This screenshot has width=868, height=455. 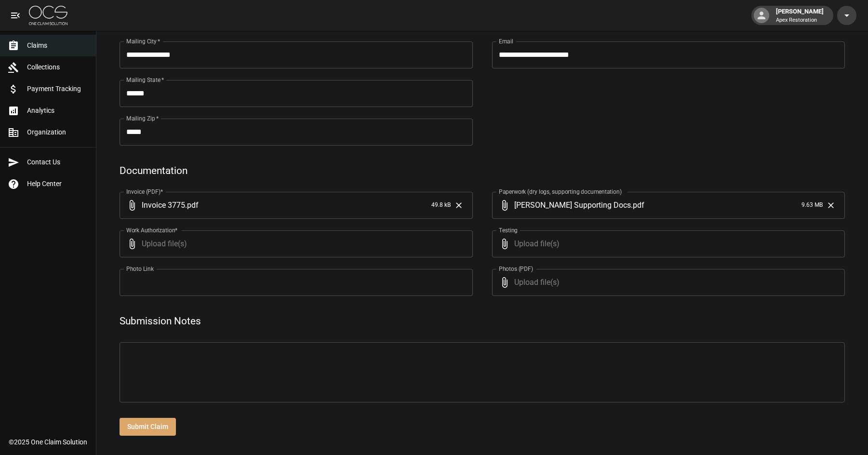 What do you see at coordinates (506, 41) in the screenshot?
I see `label: Email` at bounding box center [506, 41].